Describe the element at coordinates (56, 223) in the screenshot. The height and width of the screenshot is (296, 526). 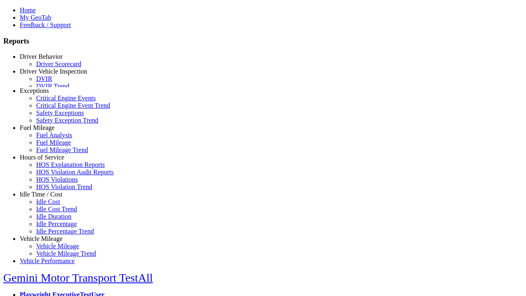
I see `a: Idle Percentage` at that location.